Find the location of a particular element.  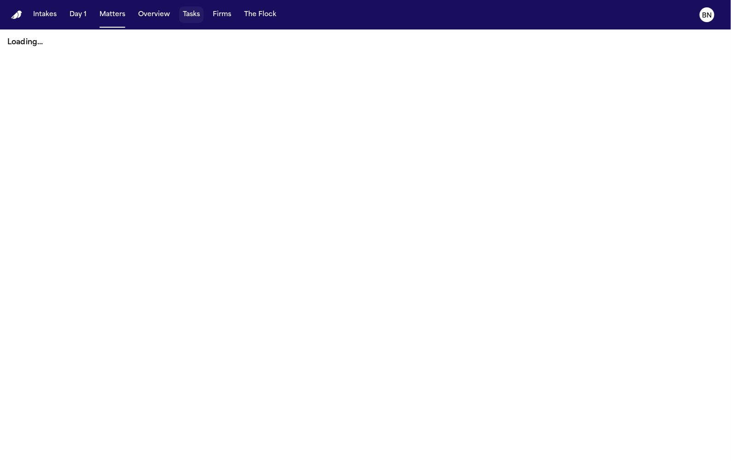

a: Intakes is located at coordinates (45, 15).